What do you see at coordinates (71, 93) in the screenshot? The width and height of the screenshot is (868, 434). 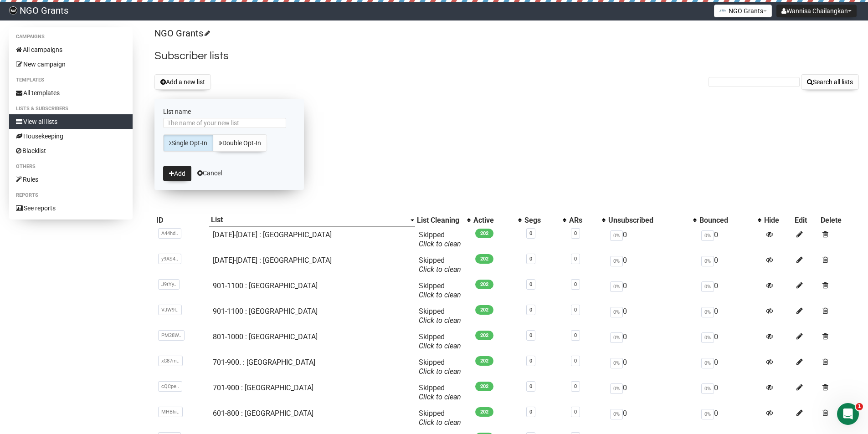 I see `a: All templates` at bounding box center [71, 93].